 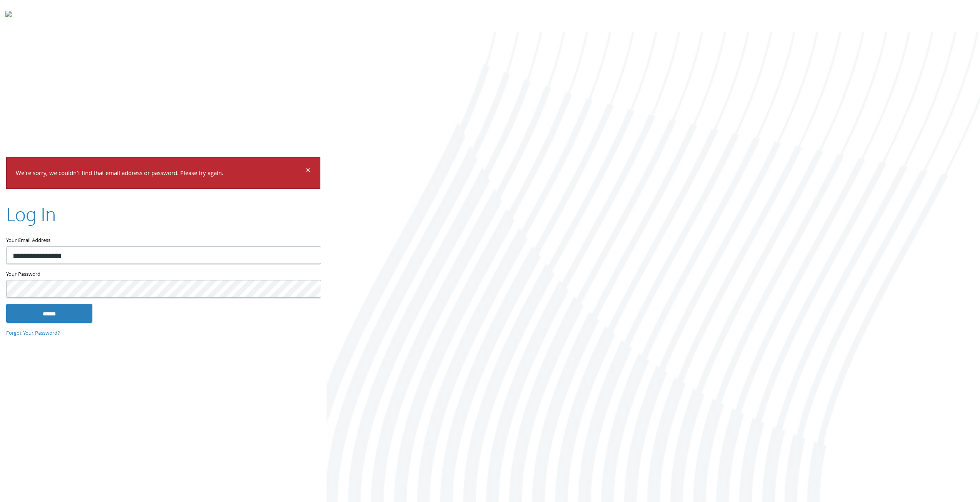 I want to click on button: Dismiss alert, so click(x=309, y=171).